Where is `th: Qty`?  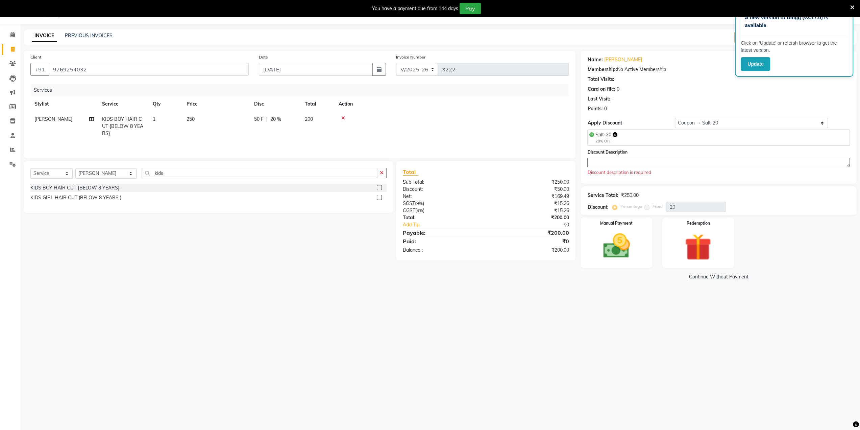
th: Qty is located at coordinates (166, 104).